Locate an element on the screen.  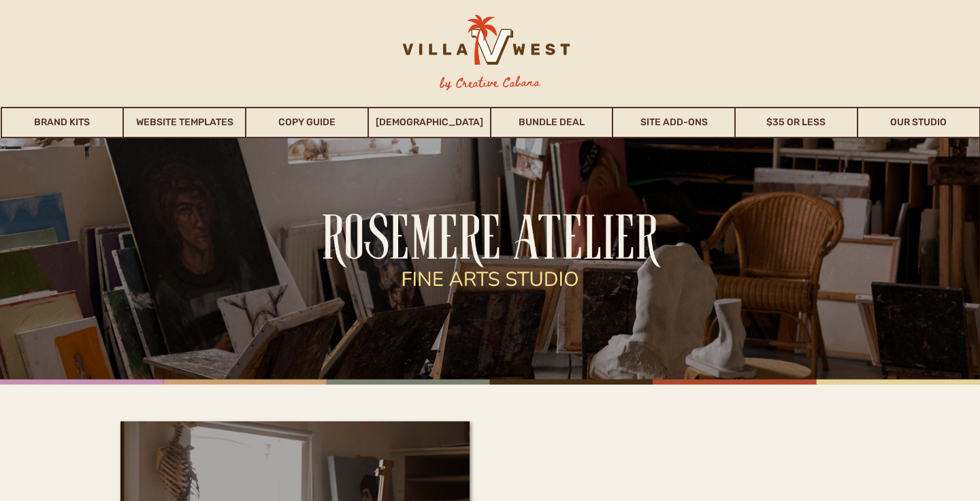
a: Brand Kits is located at coordinates (63, 123).